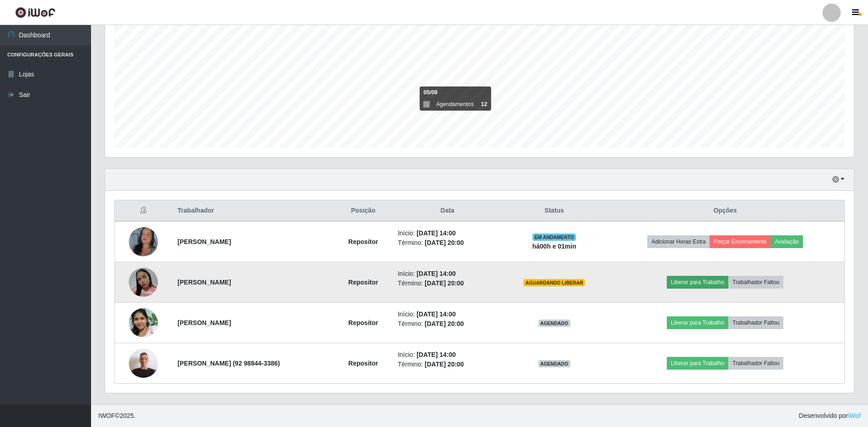 This screenshot has width=868, height=427. Describe the element at coordinates (253, 211) in the screenshot. I see `th: Trabalhador` at that location.